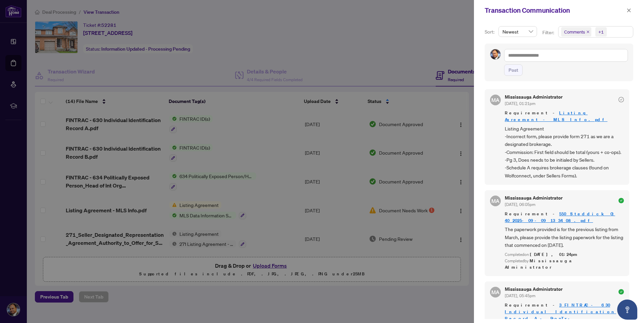 The width and height of the screenshot is (644, 323). Describe the element at coordinates (513, 70) in the screenshot. I see `button: Post` at that location.